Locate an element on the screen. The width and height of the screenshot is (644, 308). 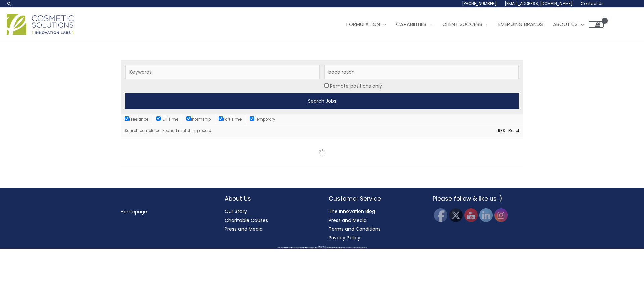
h2: About Us is located at coordinates (270, 199).